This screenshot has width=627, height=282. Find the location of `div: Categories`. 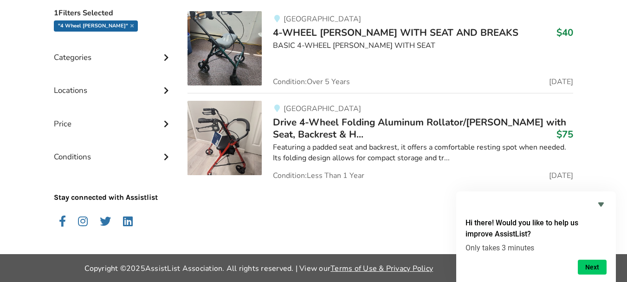

div: Categories is located at coordinates (113, 50).